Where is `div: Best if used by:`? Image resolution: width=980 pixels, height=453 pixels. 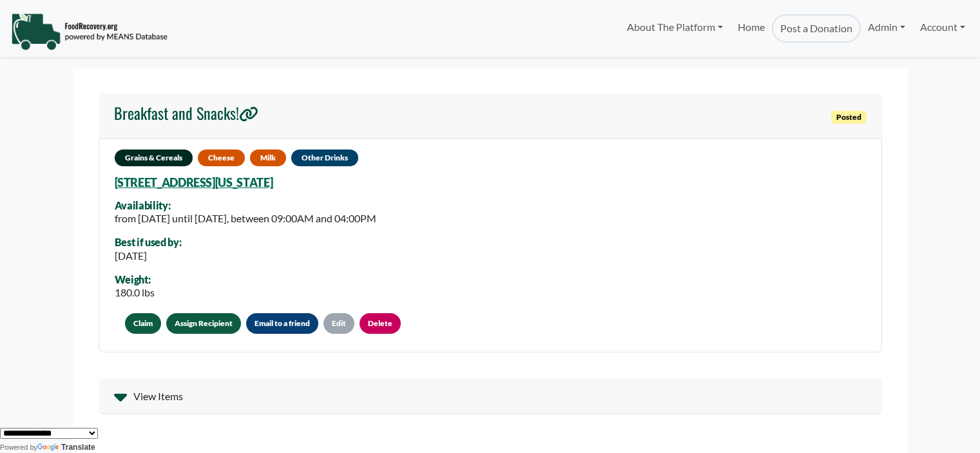
div: Best if used by: is located at coordinates (148, 243).